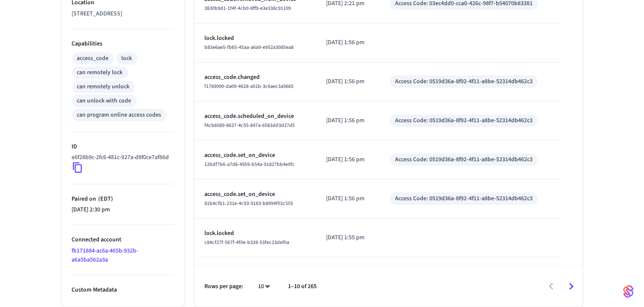 This screenshot has height=307, width=644. Describe the element at coordinates (123, 239) in the screenshot. I see `p: Connected account` at that location.